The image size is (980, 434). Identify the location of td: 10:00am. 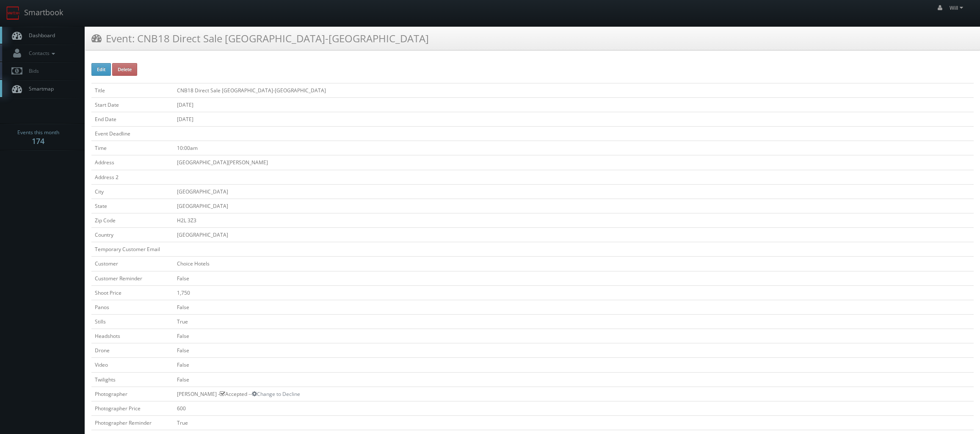
(573, 148).